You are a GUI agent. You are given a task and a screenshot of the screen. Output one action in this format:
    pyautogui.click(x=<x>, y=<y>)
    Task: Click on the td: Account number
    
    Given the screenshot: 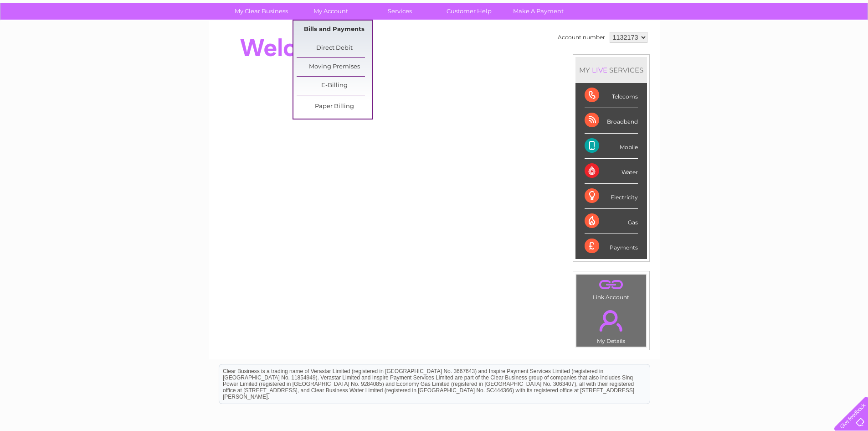 What is the action you would take?
    pyautogui.click(x=582, y=38)
    